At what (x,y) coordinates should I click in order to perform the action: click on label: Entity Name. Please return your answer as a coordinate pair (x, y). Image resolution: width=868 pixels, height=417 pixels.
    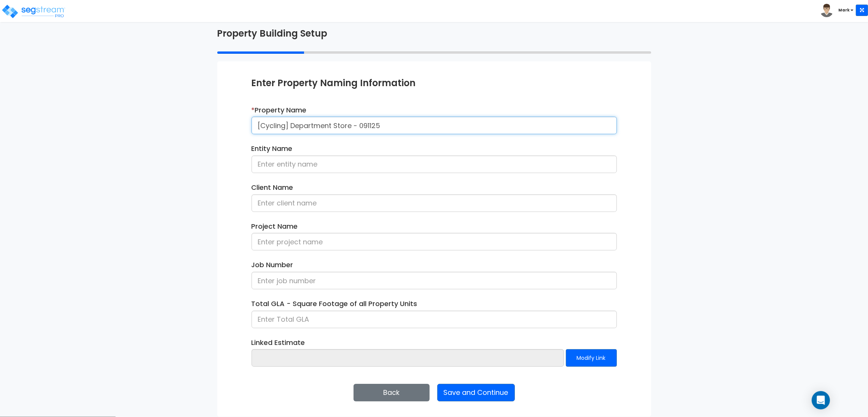
    Looking at the image, I should click on (272, 149).